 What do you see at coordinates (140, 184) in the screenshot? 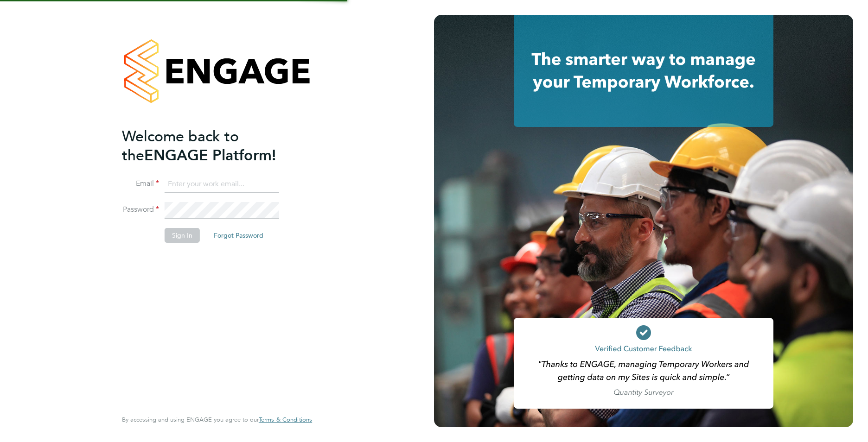
I see `label: Email` at bounding box center [140, 184].